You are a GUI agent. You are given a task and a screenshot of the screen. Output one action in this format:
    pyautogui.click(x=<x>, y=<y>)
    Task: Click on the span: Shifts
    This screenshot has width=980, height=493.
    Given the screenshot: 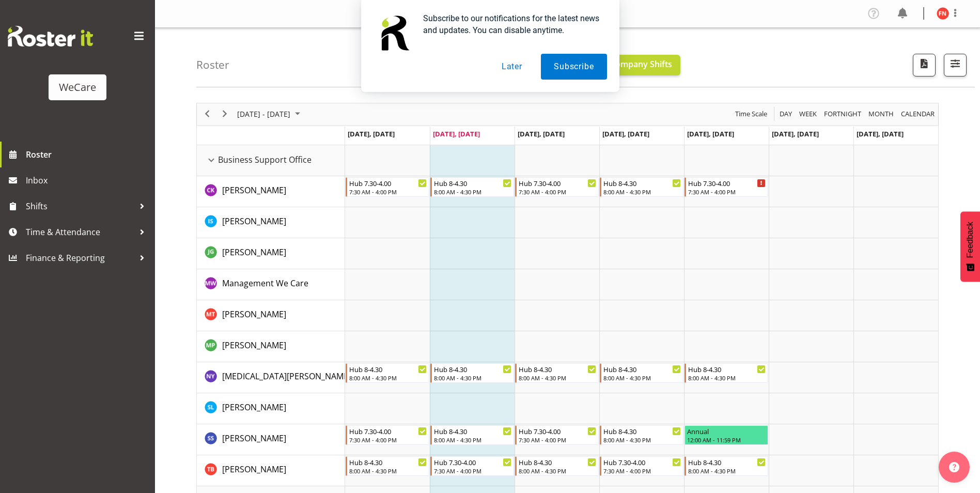 What is the action you would take?
    pyautogui.click(x=80, y=206)
    